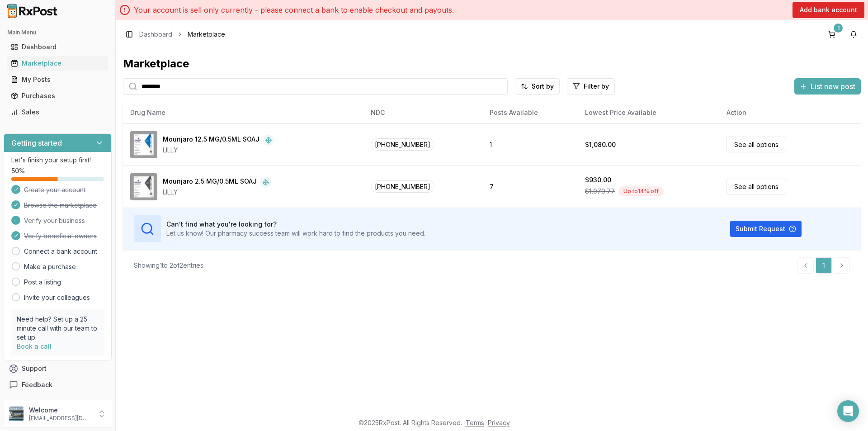  Describe the element at coordinates (61, 252) in the screenshot. I see `a: Connect a bank account` at that location.